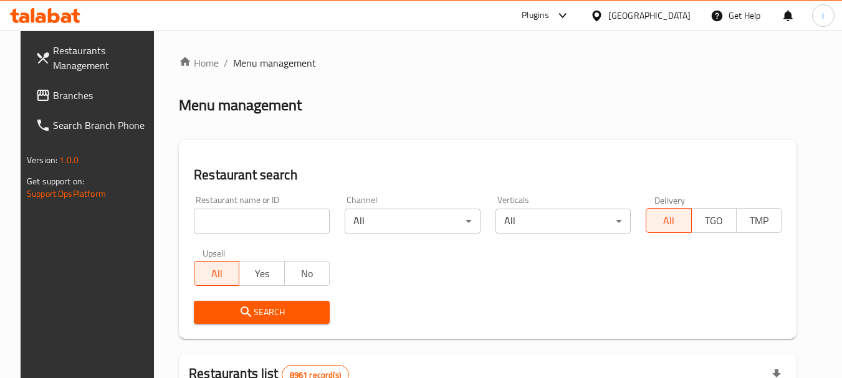  What do you see at coordinates (42, 160) in the screenshot?
I see `span: Version:` at bounding box center [42, 160].